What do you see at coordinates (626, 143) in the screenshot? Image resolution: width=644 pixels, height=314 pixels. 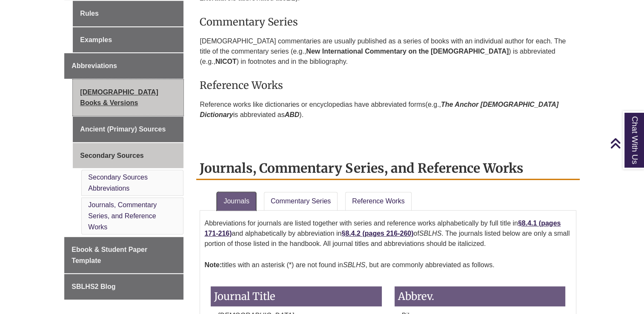 I see `a: Back to Top` at bounding box center [626, 143].